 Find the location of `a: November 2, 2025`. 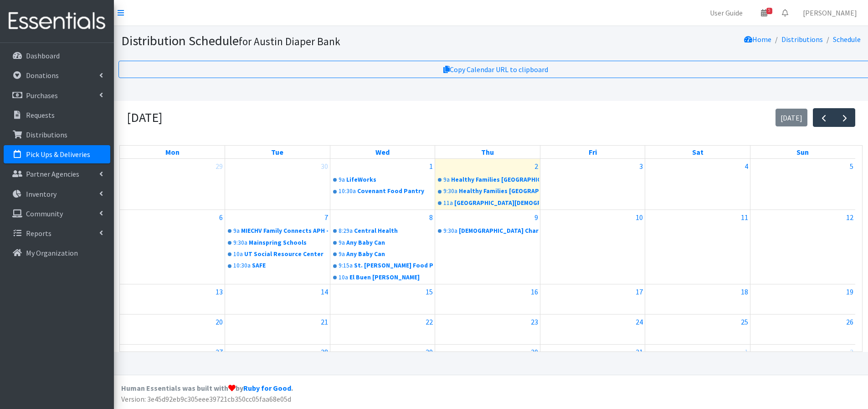

a: November 2, 2025 is located at coordinates (852, 352).